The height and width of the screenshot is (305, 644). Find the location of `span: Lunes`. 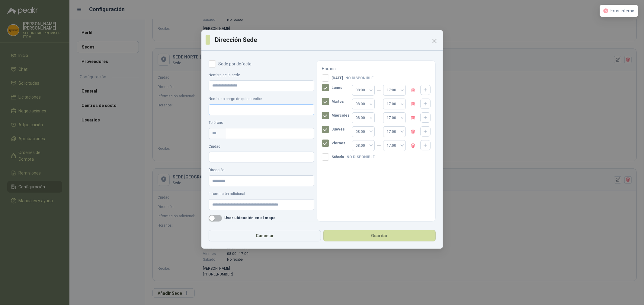

span: Lunes is located at coordinates (337, 88).